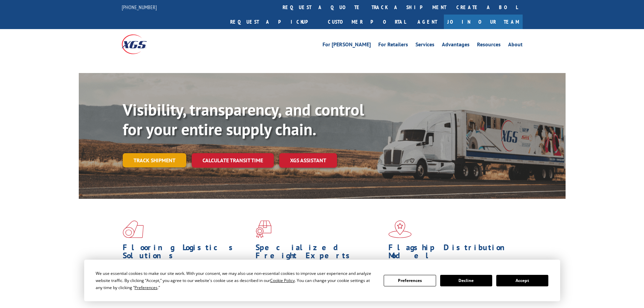  What do you see at coordinates (410, 281) in the screenshot?
I see `button: Preferences` at bounding box center [410, 281].